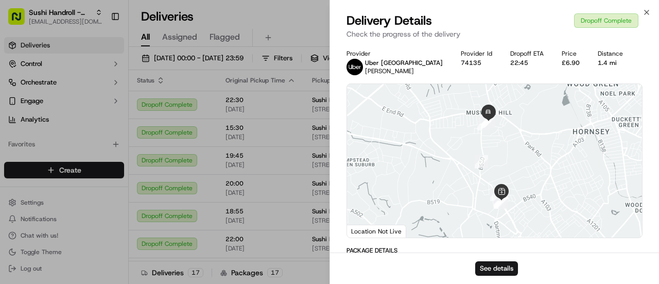 The width and height of the screenshot is (659, 284). What do you see at coordinates (496, 268) in the screenshot?
I see `button: See details` at bounding box center [496, 268].